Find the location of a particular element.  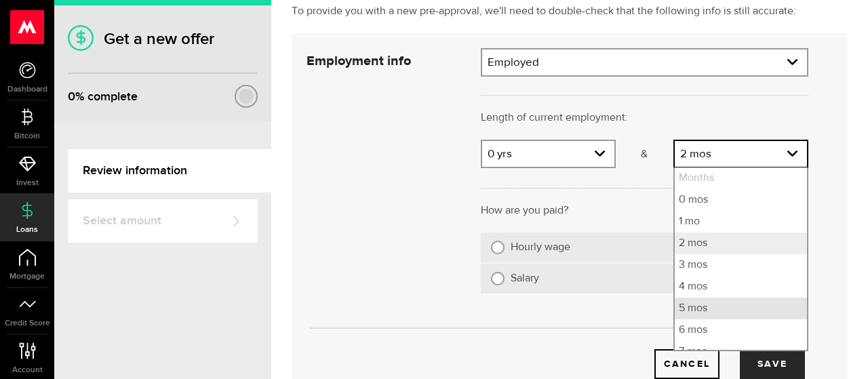

div: % complete is located at coordinates (103, 97).